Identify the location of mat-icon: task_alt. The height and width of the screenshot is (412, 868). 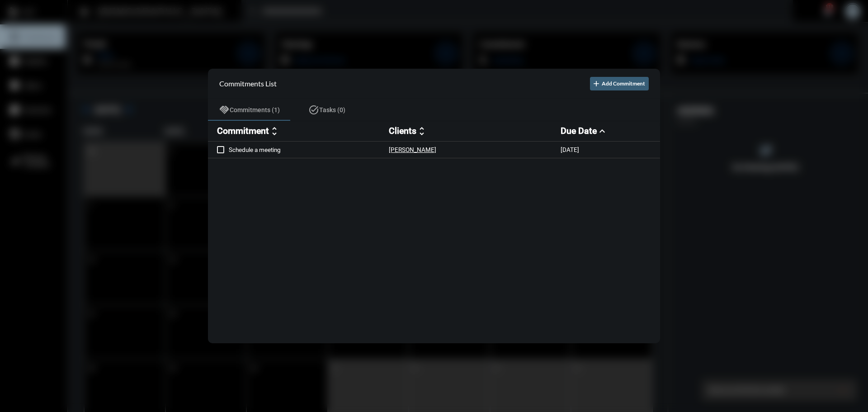
(314, 110).